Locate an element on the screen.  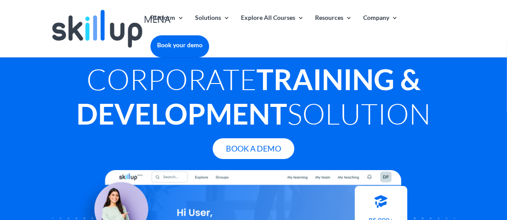
a: Platform is located at coordinates (167, 25).